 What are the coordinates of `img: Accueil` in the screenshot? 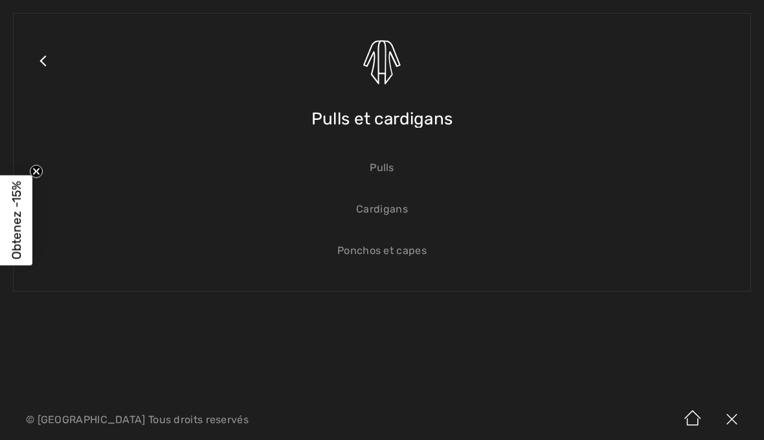 It's located at (693, 420).